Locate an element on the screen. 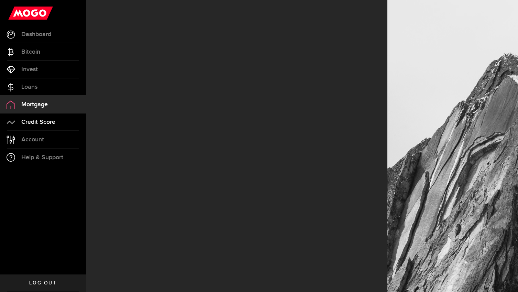 This screenshot has width=518, height=292. button: Open LiveChat chat widget is located at coordinates (16, 13).